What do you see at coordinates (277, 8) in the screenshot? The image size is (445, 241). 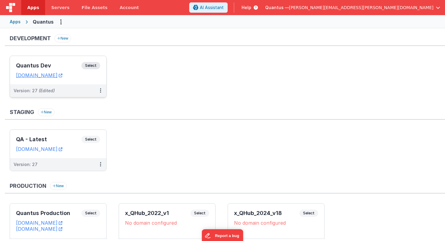 I see `span: Quantus —` at bounding box center [277, 8].